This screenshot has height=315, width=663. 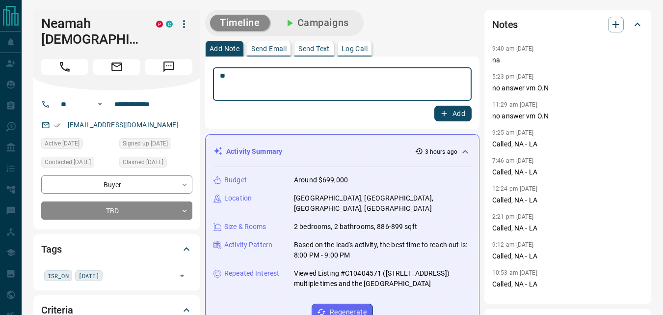 I want to click on p: Around $699,000, so click(x=321, y=180).